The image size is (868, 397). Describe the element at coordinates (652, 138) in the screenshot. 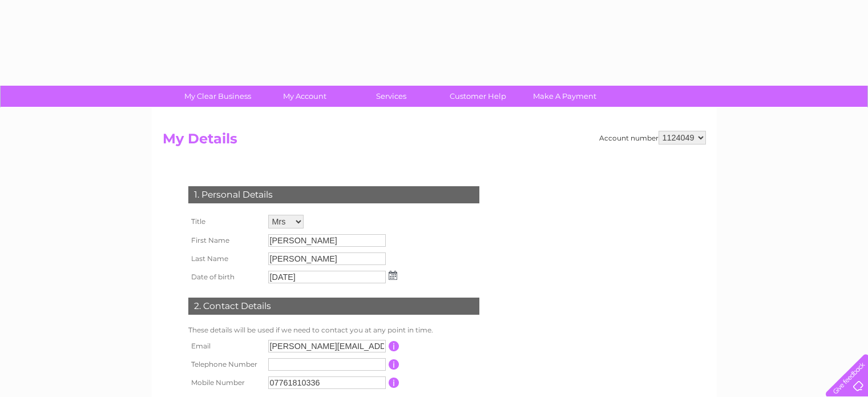

I see `div: Account number` at that location.